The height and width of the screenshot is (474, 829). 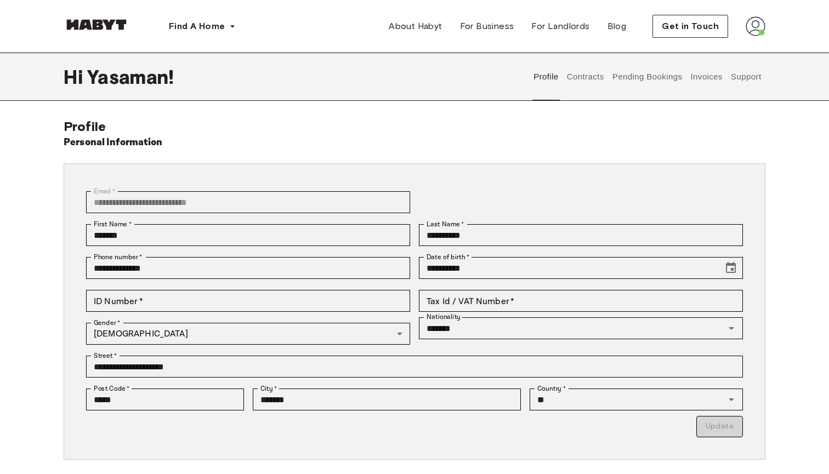 I want to click on button: Find A Home, so click(x=202, y=26).